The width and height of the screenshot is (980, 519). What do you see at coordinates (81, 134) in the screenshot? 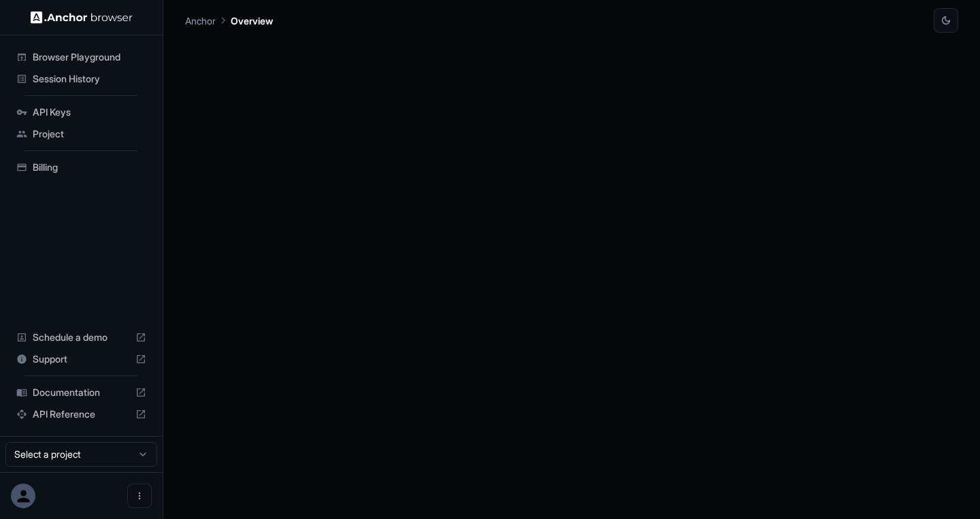
I see `div: Project` at bounding box center [81, 134].